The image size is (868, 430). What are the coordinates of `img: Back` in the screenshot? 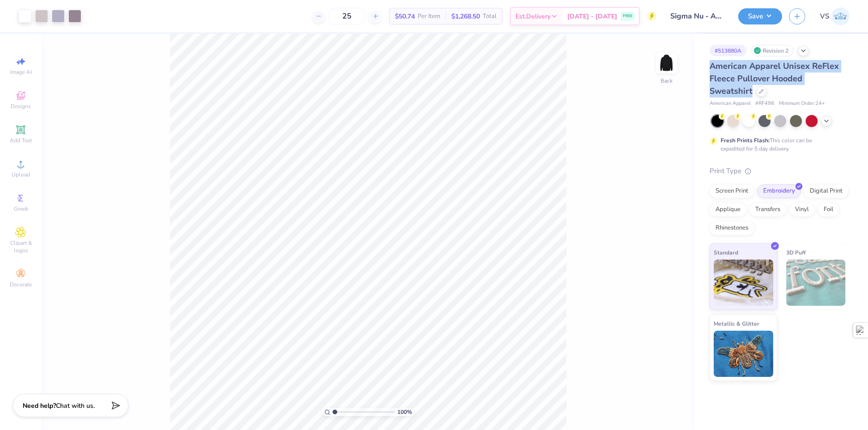 It's located at (667, 62).